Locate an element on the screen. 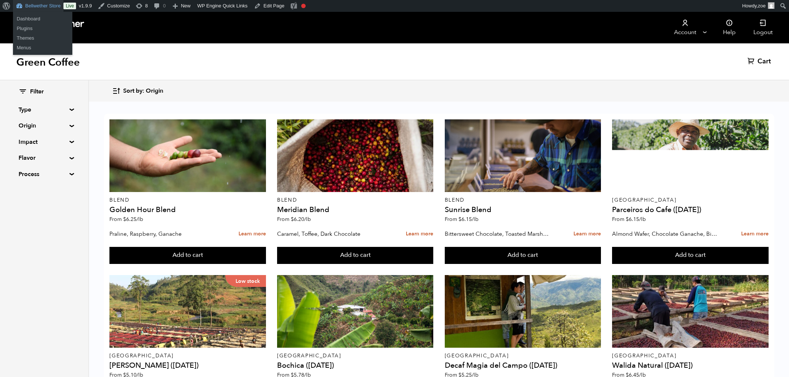 The width and height of the screenshot is (789, 377). h4: Meridian Blend is located at coordinates (355, 210).